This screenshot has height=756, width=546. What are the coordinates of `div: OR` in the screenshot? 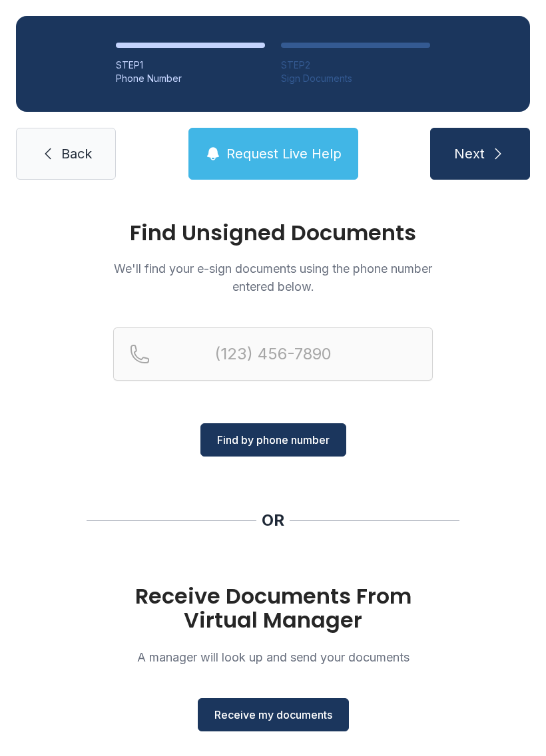 It's located at (273, 520).